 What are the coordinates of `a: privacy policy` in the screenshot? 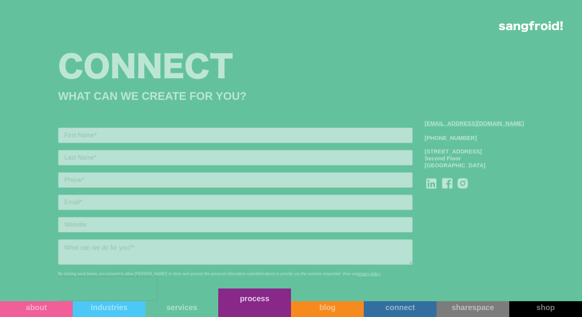 It's located at (310, 147).